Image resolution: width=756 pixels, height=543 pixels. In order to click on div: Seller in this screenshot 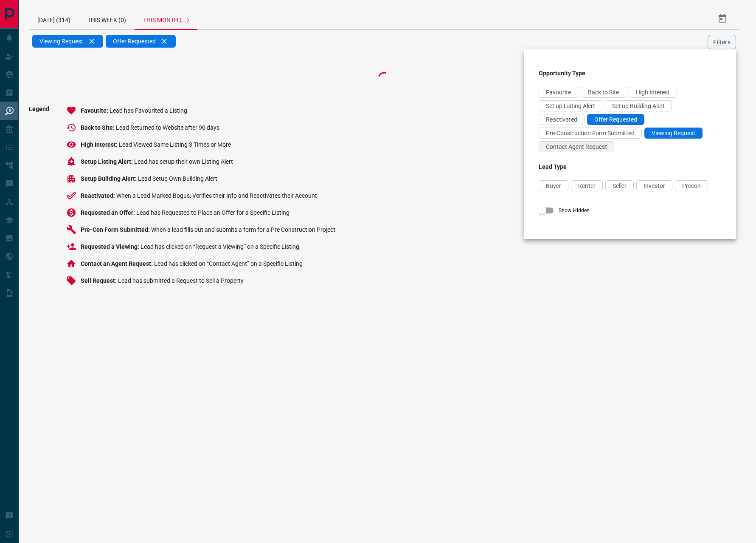, I will do `click(620, 186)`.